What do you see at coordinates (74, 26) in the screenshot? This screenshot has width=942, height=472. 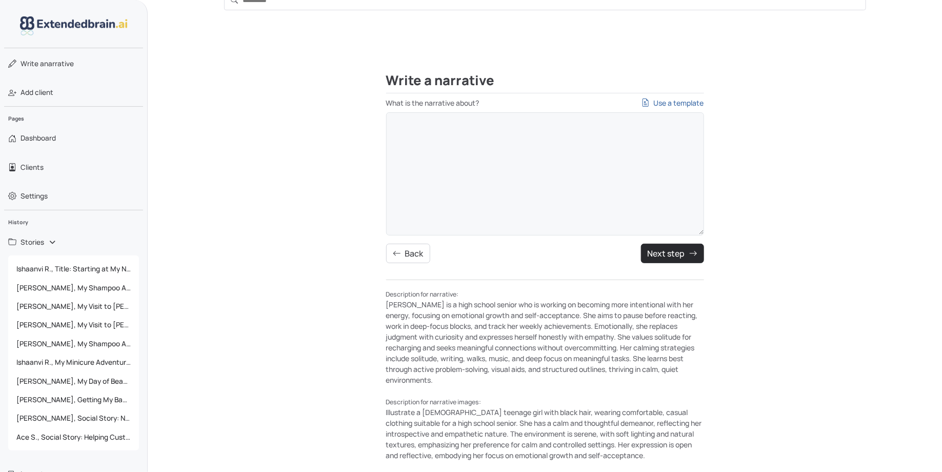 I see `img: logo` at bounding box center [74, 26].